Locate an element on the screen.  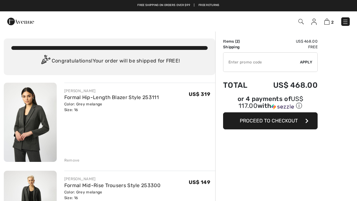
img: Congratulation2.svg is located at coordinates (45, 61).